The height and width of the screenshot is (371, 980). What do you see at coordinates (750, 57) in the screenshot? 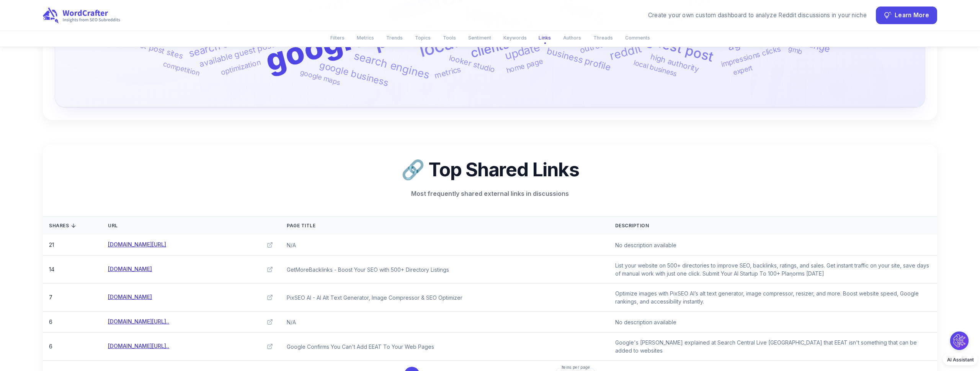
I see `text: impressions clicks` at bounding box center [750, 57].